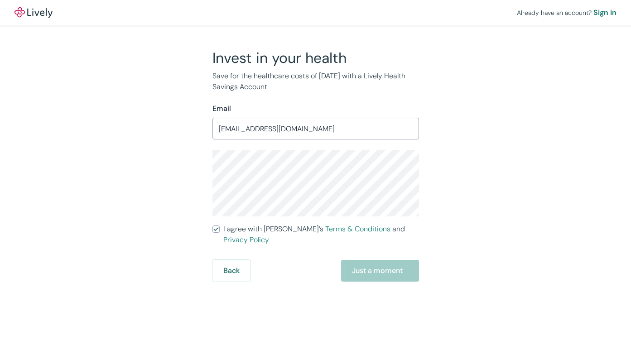 The image size is (631, 364). I want to click on div: Already have an account?, so click(567, 13).